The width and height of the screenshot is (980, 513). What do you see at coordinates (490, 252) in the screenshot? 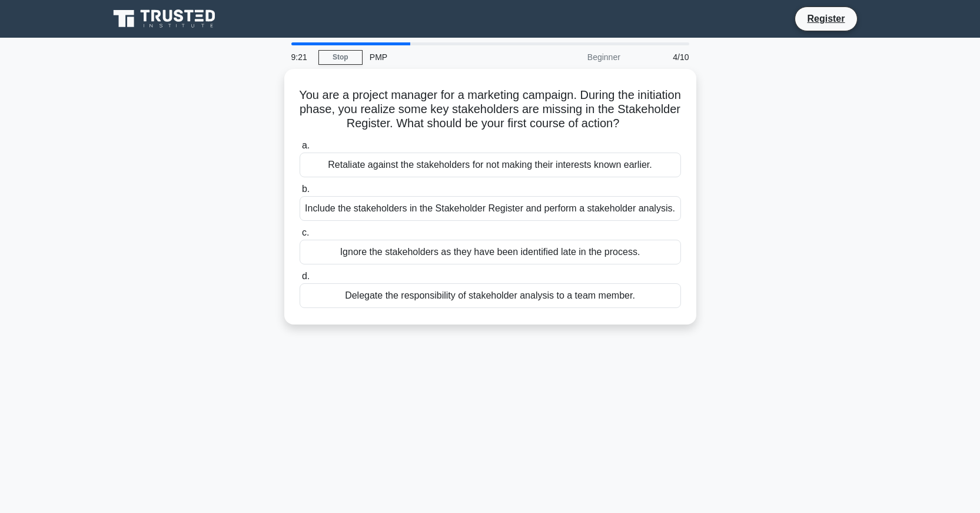
I see `div: Ignore the stakeholders as they have been identified late in the process.` at bounding box center [490, 252].